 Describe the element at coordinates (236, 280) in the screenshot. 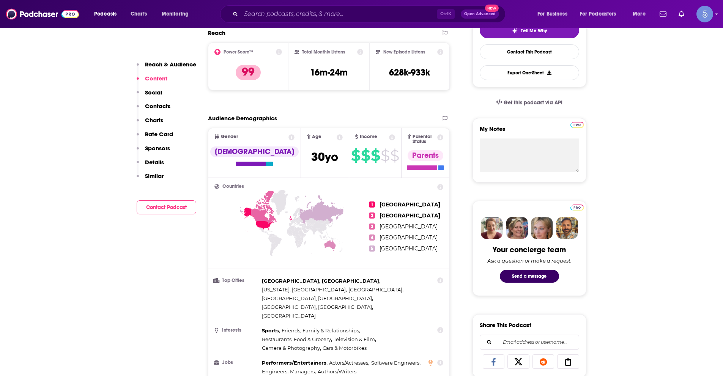

I see `h3: Top Cities` at that location.